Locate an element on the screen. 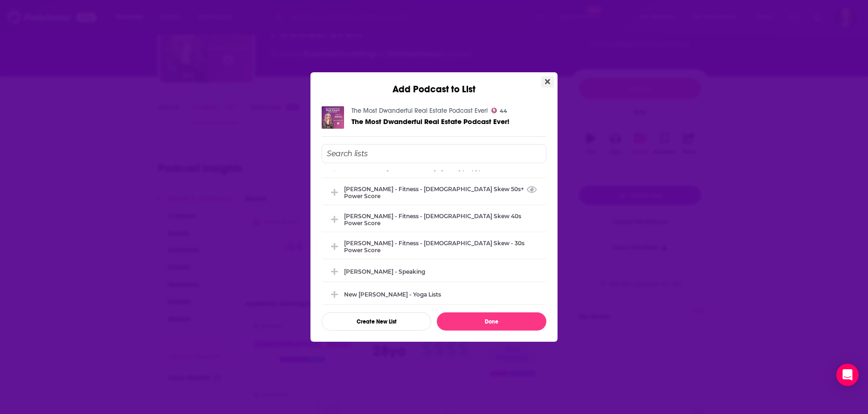 The image size is (868, 414). div: New Bob Cirino - Yoga Lists is located at coordinates (434, 294).